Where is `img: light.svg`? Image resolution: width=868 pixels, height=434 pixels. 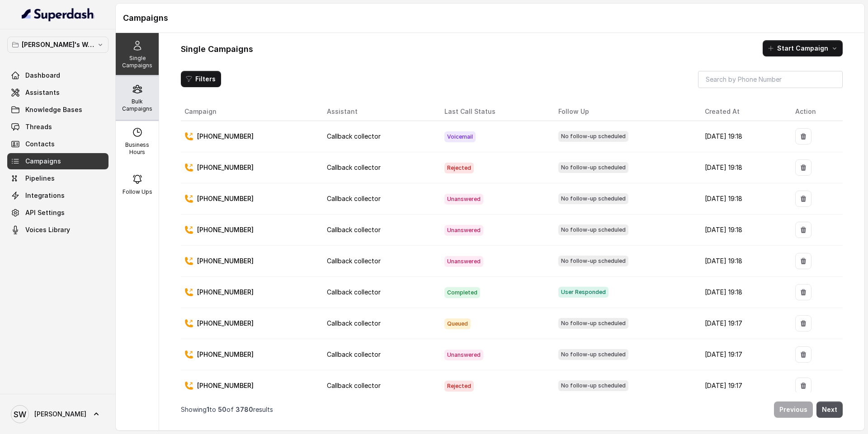 img: light.svg is located at coordinates (58, 14).